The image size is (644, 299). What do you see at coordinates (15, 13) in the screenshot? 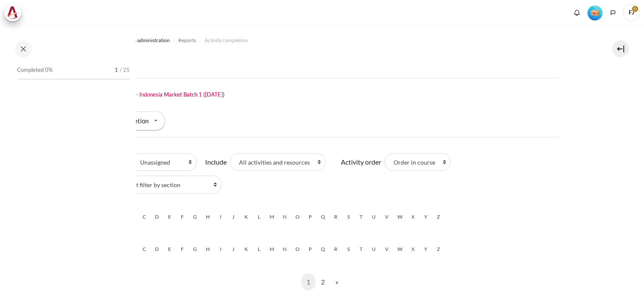
I see `a: Architeck Architeck` at bounding box center [15, 13].